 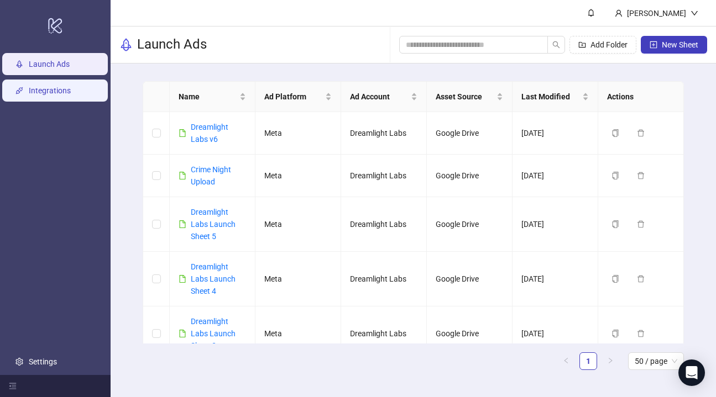 I want to click on a: Dreamlight Labs v6, so click(x=210, y=133).